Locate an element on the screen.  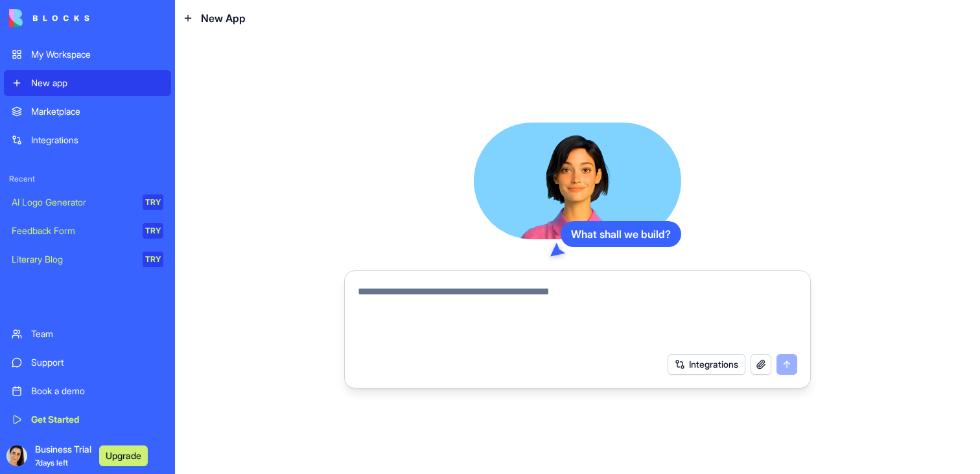
div: Feedback Form is located at coordinates (72, 231).